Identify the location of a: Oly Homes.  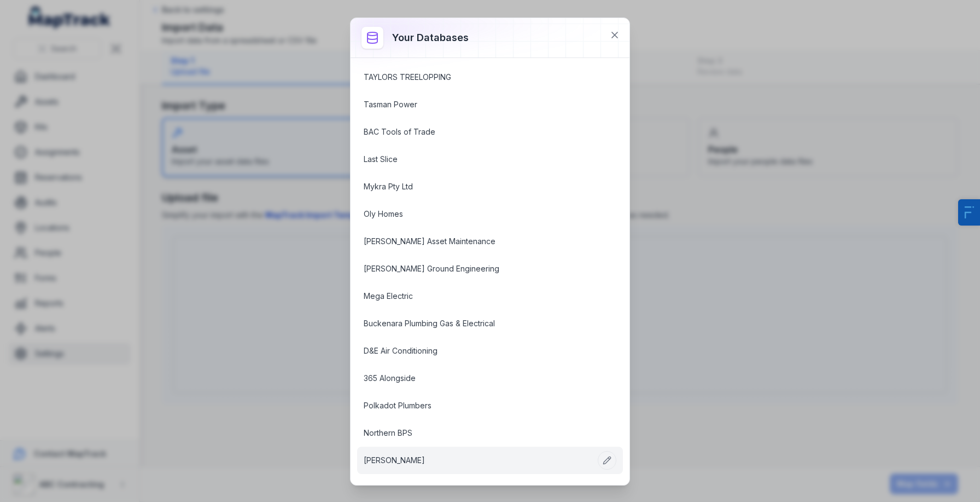
(477, 214).